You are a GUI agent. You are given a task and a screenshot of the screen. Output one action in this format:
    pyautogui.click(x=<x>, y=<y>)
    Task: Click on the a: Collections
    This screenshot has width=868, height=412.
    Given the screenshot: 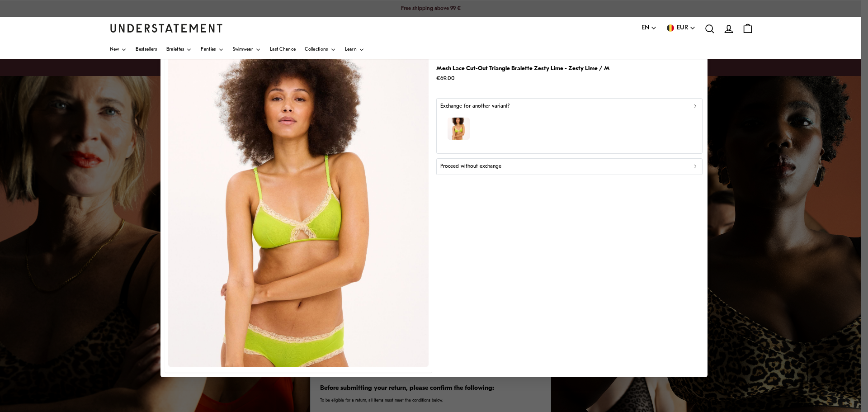 What is the action you would take?
    pyautogui.click(x=320, y=50)
    